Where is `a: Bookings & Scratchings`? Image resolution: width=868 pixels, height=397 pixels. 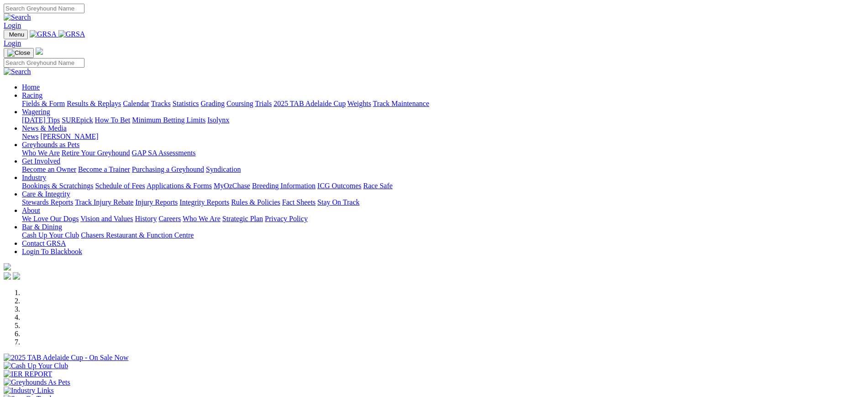 a: Bookings & Scratchings is located at coordinates (57, 186).